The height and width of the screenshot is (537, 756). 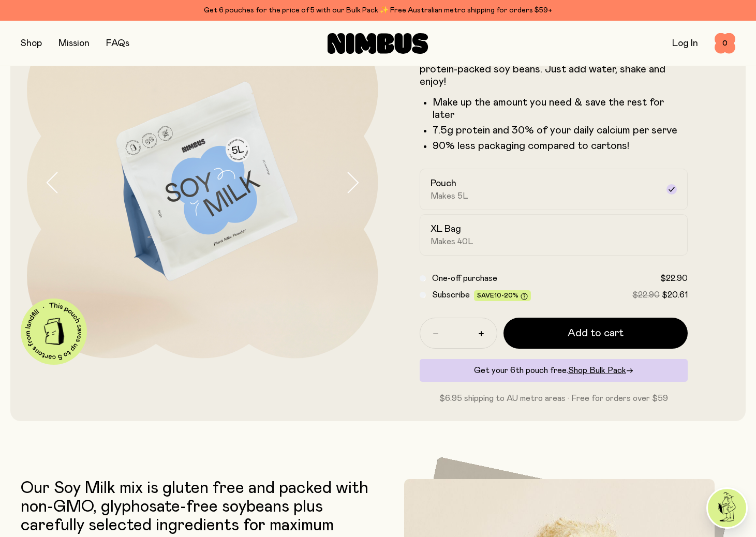 What do you see at coordinates (560, 146) in the screenshot?
I see `p: 90% less packaging compared to cartons!` at bounding box center [560, 146].